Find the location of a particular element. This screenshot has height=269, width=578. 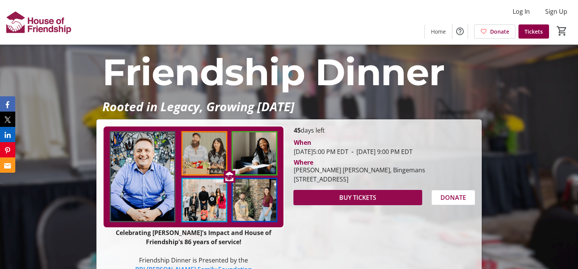

button: DONATE is located at coordinates (453, 198).